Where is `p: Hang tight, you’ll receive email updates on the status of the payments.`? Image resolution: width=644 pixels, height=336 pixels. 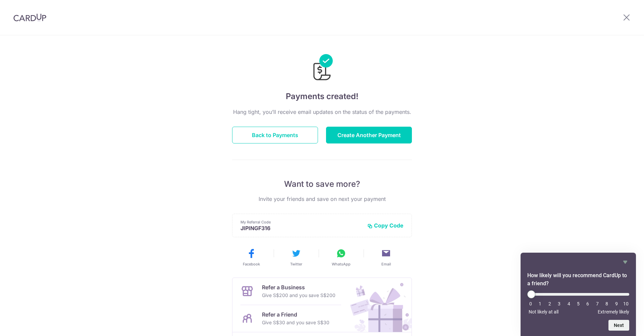
p: Hang tight, you’ll receive email updates on the status of the payments. is located at coordinates (322, 112).